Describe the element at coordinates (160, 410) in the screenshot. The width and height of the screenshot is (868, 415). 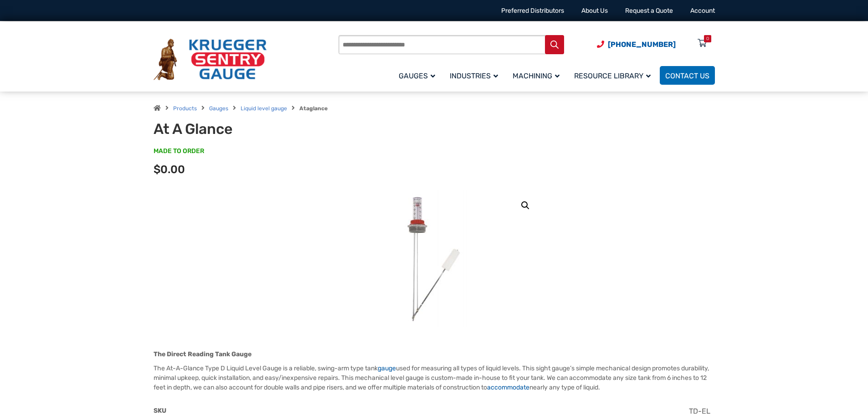
I see `span: SKU` at that location.